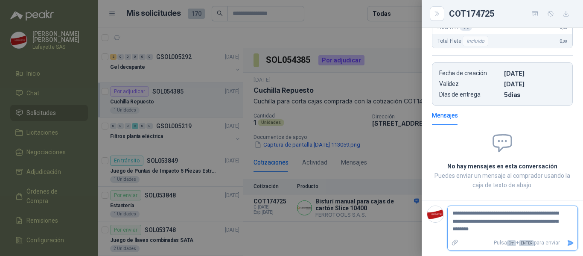 The image size is (583, 256). What do you see at coordinates (511, 14) in the screenshot?
I see `div: COT174725` at bounding box center [511, 14].